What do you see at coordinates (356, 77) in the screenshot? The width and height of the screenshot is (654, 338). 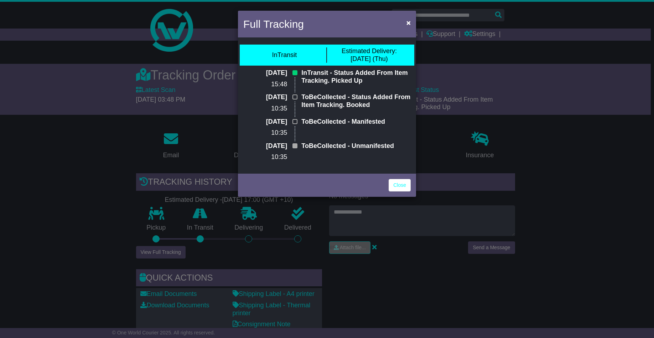 I see `p: InTransit - Status Added From Item Tracking. Picked Up` at bounding box center [356, 77].